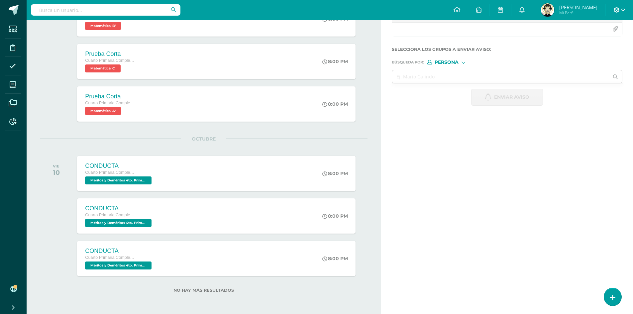 The width and height of the screenshot is (633, 314). What do you see at coordinates (204, 290) in the screenshot?
I see `label: No hay más resultados` at bounding box center [204, 290].